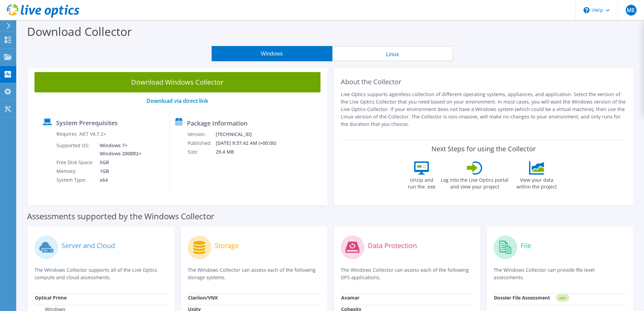  Describe the element at coordinates (250, 152) in the screenshot. I see `td: 29.4 MB` at that location.